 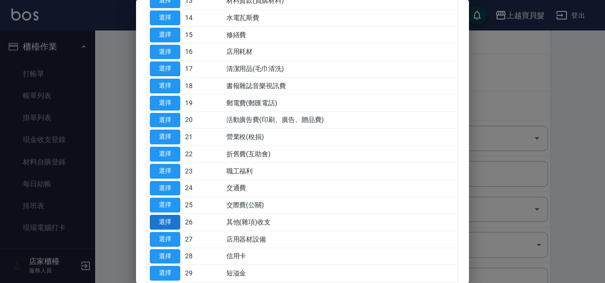 What do you see at coordinates (341, 120) in the screenshot?
I see `td: 活動廣告費(印刷、廣告、贈品費)` at bounding box center [341, 120].